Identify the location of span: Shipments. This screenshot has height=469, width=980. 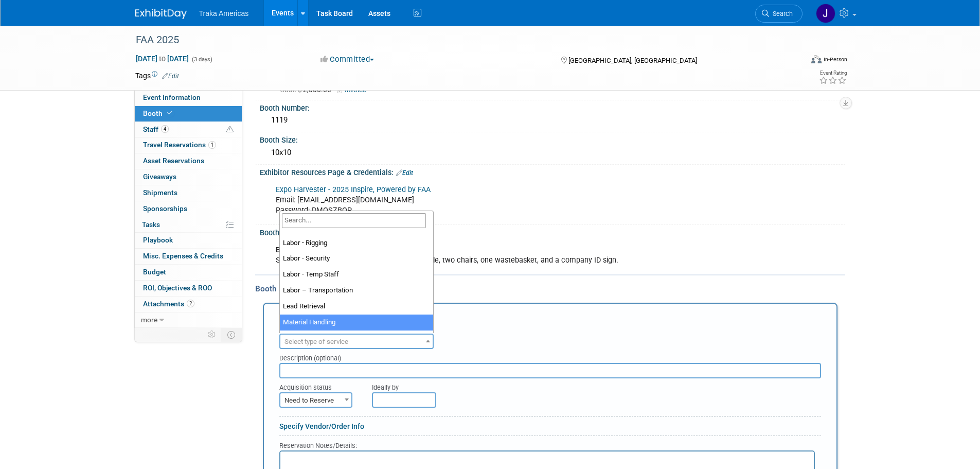
(160, 193).